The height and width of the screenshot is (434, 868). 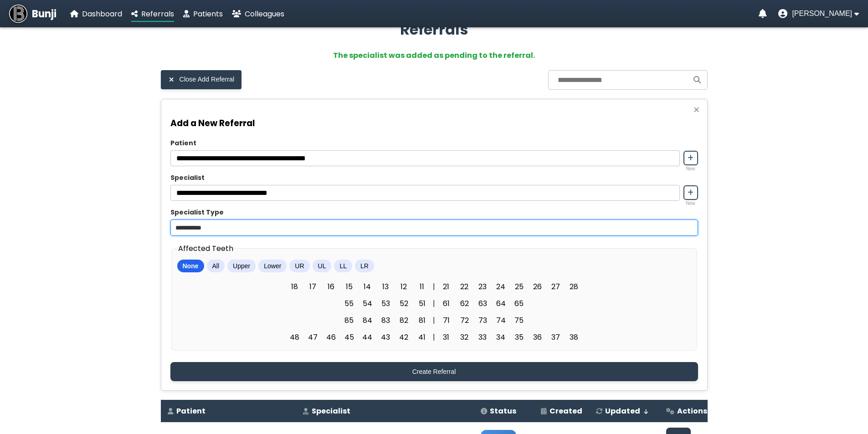 I want to click on span: 45, so click(x=350, y=337).